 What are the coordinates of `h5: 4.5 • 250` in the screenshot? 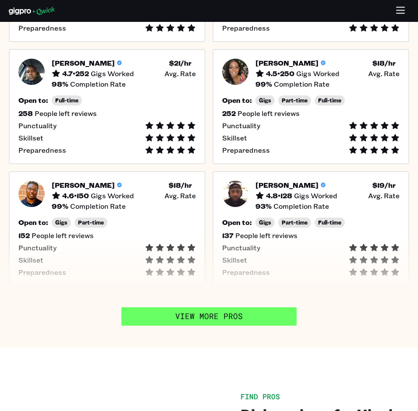 It's located at (280, 74).